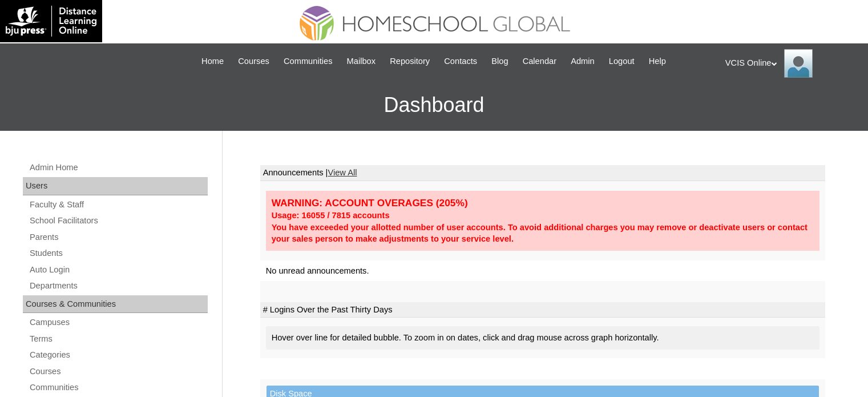 The image size is (868, 397). Describe the element at coordinates (118, 322) in the screenshot. I see `a: Campuses` at that location.